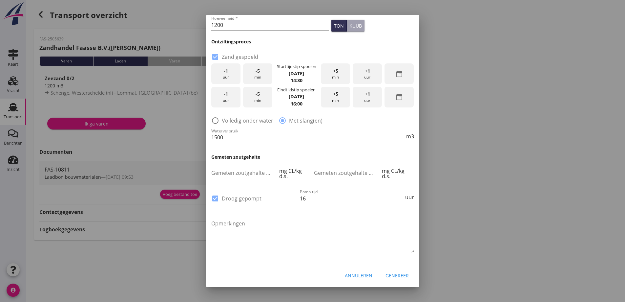 The image size is (625, 302). I want to click on div: ton, so click(339, 26).